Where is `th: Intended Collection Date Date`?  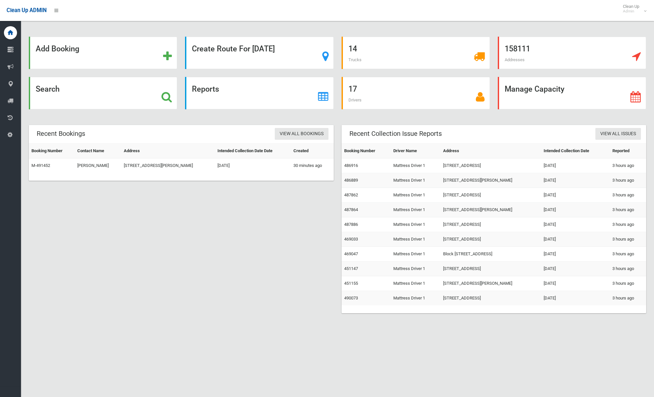 th: Intended Collection Date Date is located at coordinates (253, 151).